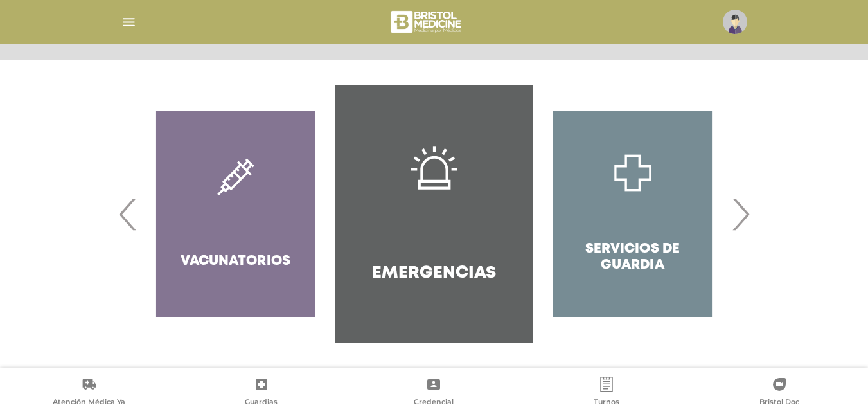 The width and height of the screenshot is (868, 412). What do you see at coordinates (261, 403) in the screenshot?
I see `span: Guardias` at bounding box center [261, 403].